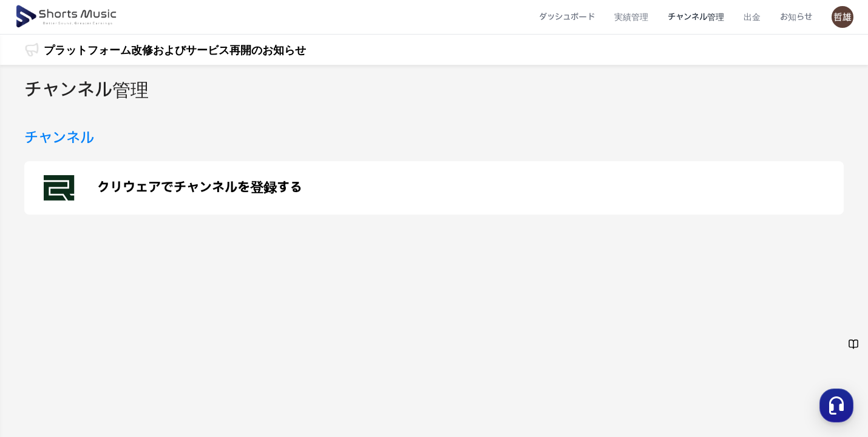 Image resolution: width=868 pixels, height=437 pixels. I want to click on a: 実績管理, so click(631, 17).